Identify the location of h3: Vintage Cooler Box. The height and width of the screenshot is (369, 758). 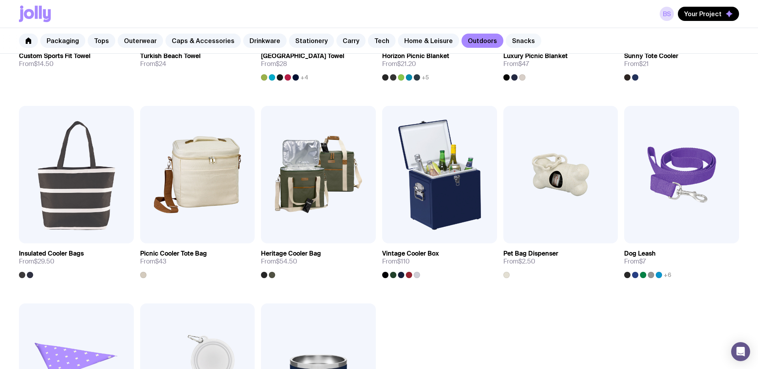
(410, 253).